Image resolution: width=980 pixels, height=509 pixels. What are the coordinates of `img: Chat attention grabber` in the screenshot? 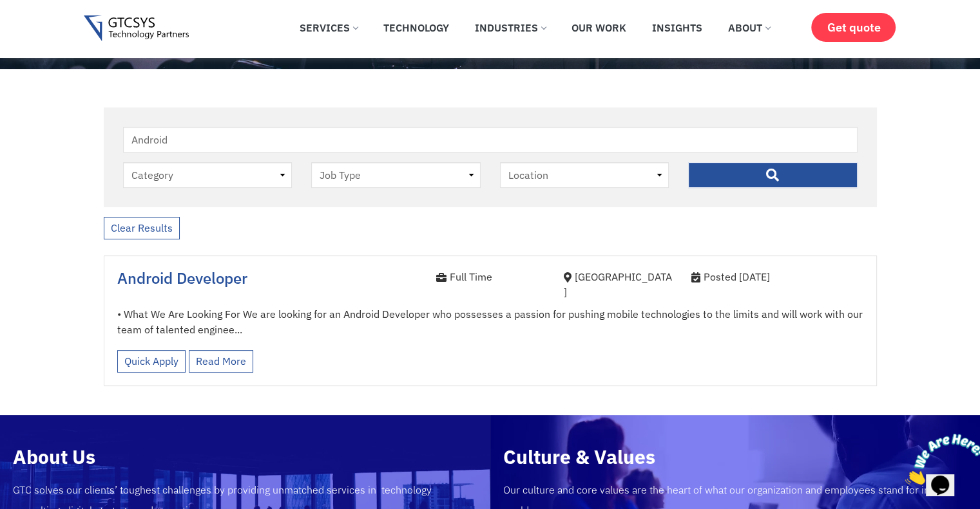 It's located at (45, 31).